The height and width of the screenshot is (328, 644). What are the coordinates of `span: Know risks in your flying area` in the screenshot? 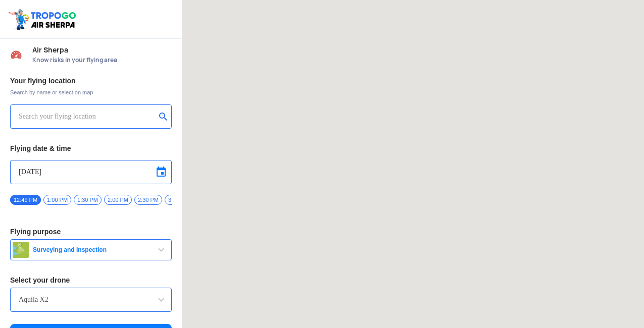 It's located at (102, 60).